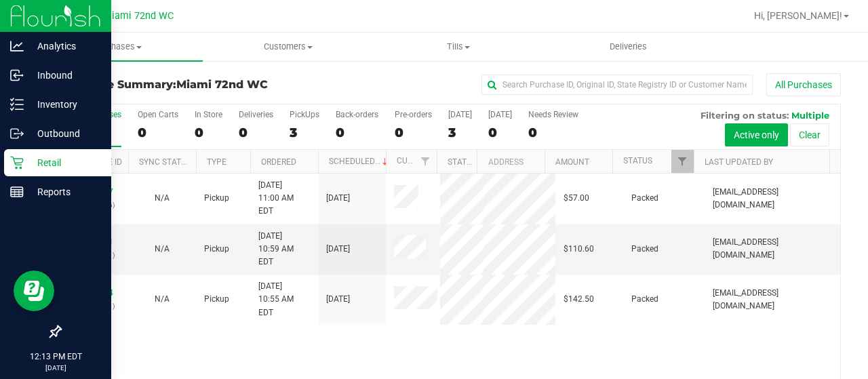  What do you see at coordinates (572, 162) in the screenshot?
I see `a: Amount` at bounding box center [572, 162].